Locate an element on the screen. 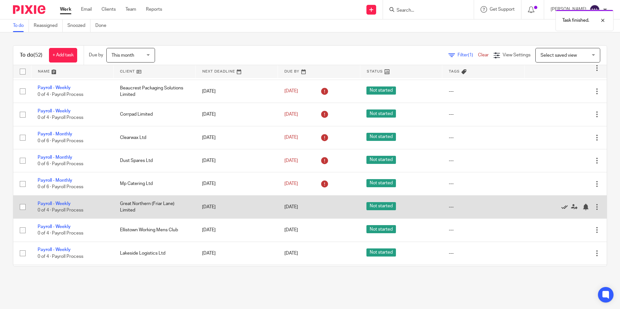 The width and height of the screenshot is (620, 309). span: Filter is located at coordinates (468, 55).